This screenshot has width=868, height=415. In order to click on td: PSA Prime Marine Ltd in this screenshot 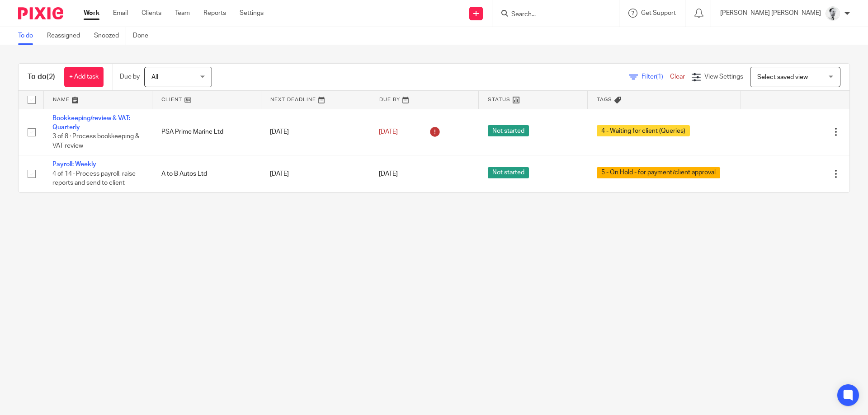, I will do `click(206, 132)`.